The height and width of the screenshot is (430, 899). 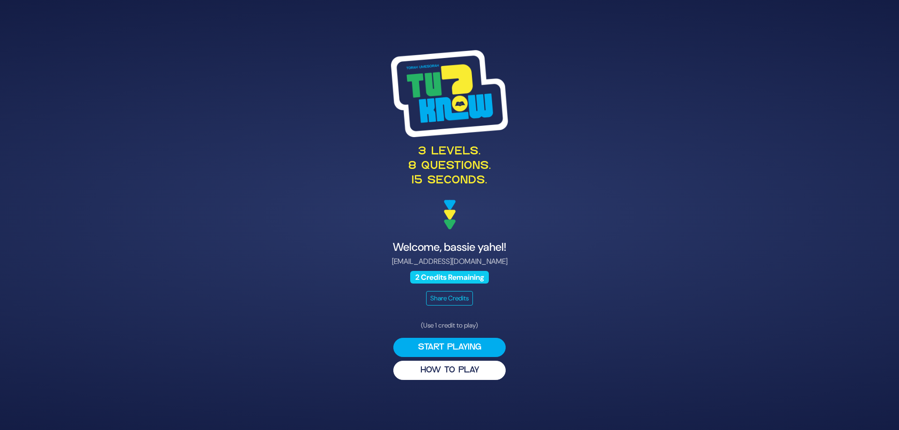 What do you see at coordinates (450, 215) in the screenshot?
I see `img: decoration arrows` at bounding box center [450, 215].